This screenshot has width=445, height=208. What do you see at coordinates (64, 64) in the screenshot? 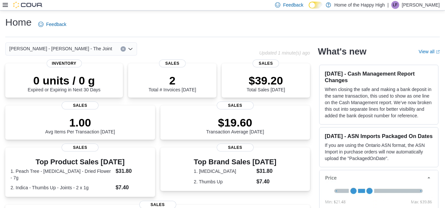
I see `span: Inventory` at bounding box center [64, 64].